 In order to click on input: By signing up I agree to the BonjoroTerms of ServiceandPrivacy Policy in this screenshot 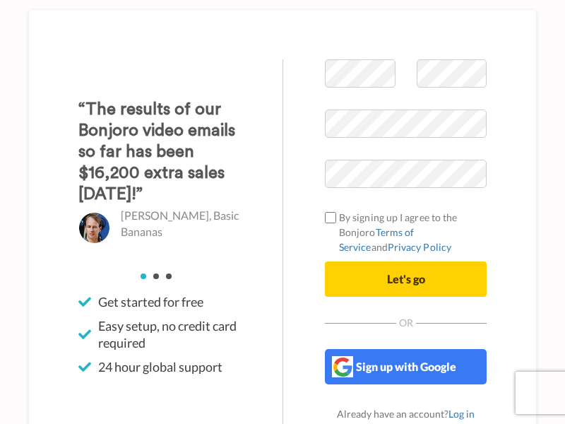, I will do `click(330, 217)`.